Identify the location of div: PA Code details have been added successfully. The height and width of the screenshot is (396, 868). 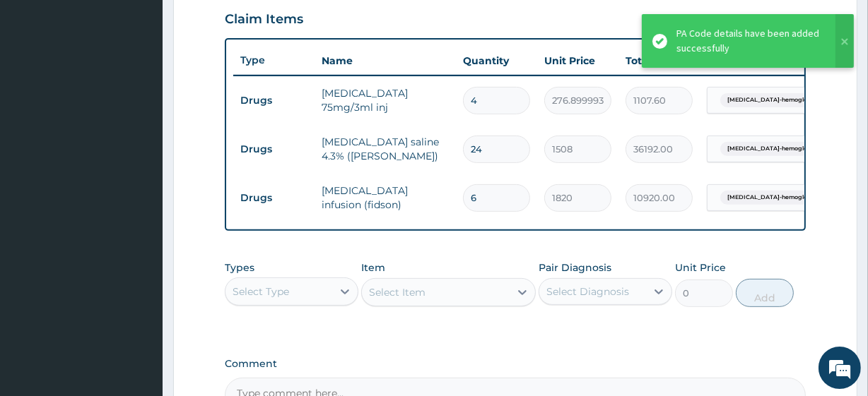
(750, 41).